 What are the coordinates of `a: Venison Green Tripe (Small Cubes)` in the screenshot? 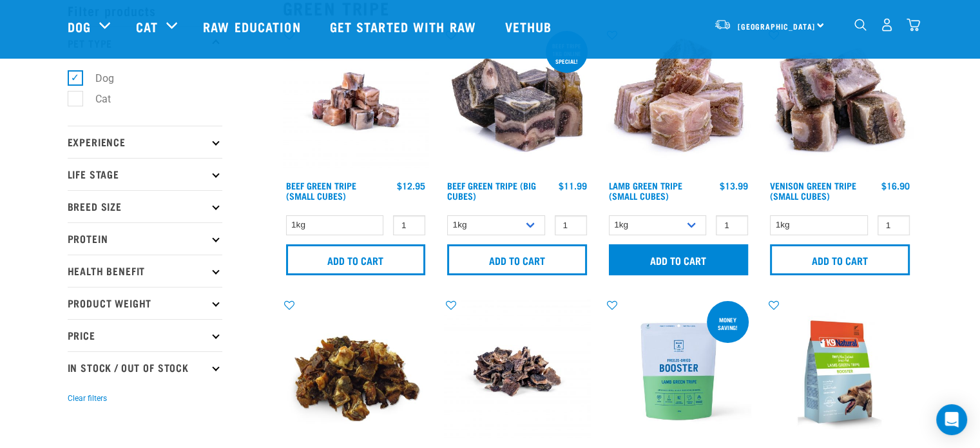 It's located at (813, 190).